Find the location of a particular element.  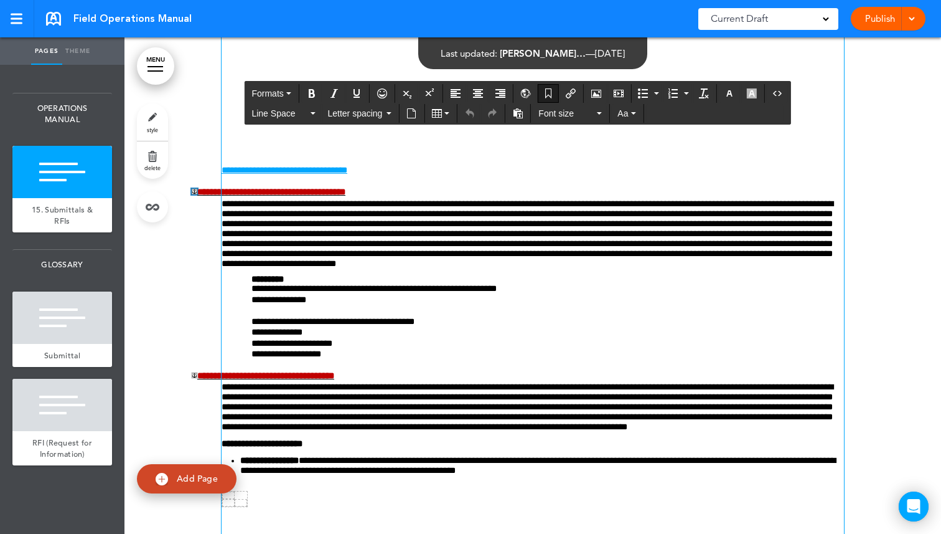

span: Aa is located at coordinates (623, 113).